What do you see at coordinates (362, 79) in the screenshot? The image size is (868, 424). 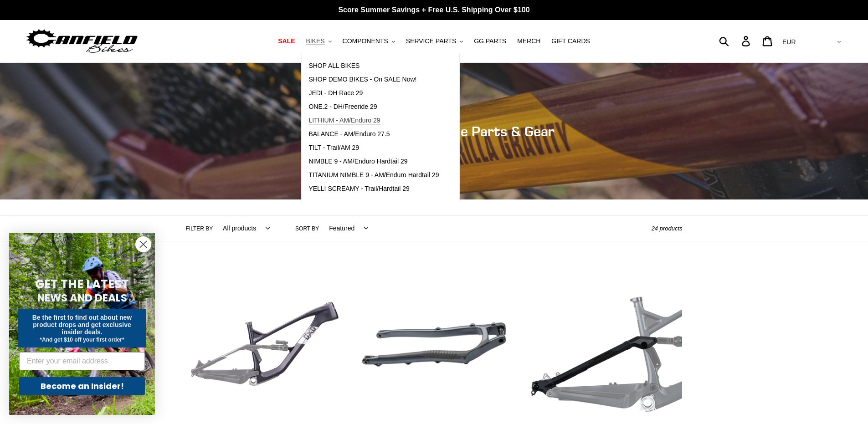 I see `span: SHOP DEMO BIKES - On SALE Now!` at bounding box center [362, 79].